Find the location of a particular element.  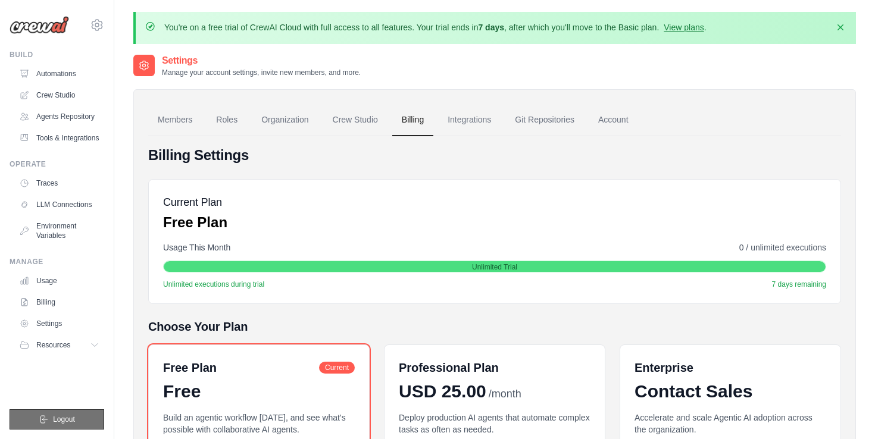

span: /month is located at coordinates (504, 394).